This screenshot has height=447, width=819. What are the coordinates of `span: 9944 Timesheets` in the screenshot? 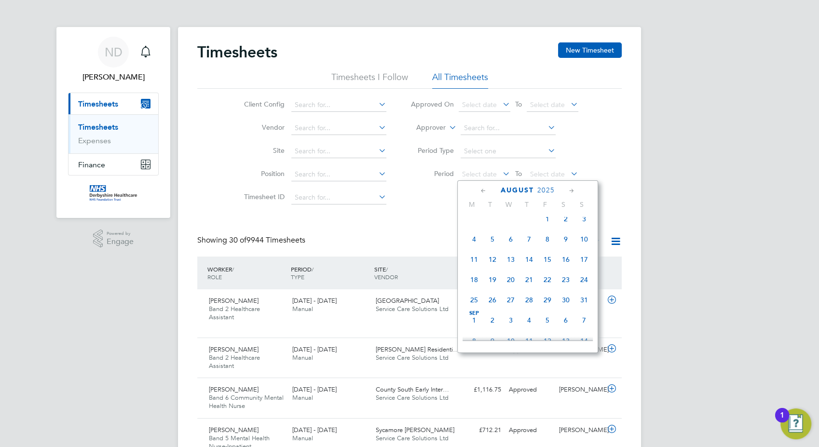 It's located at (267, 240).